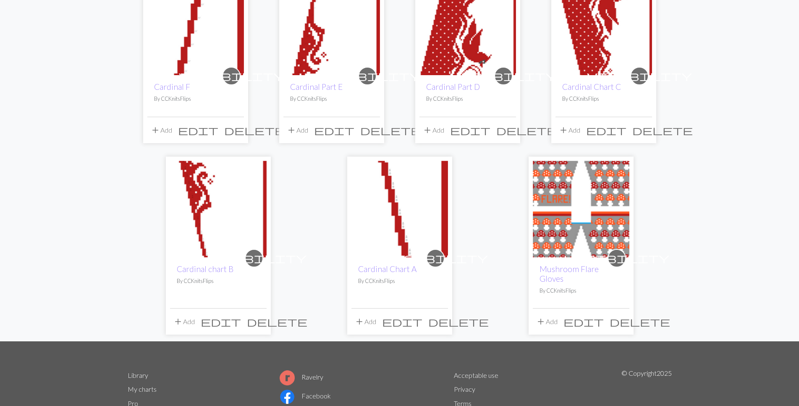 This screenshot has width=799, height=406. Describe the element at coordinates (287, 378) in the screenshot. I see `img: Ravelry logo` at that location.